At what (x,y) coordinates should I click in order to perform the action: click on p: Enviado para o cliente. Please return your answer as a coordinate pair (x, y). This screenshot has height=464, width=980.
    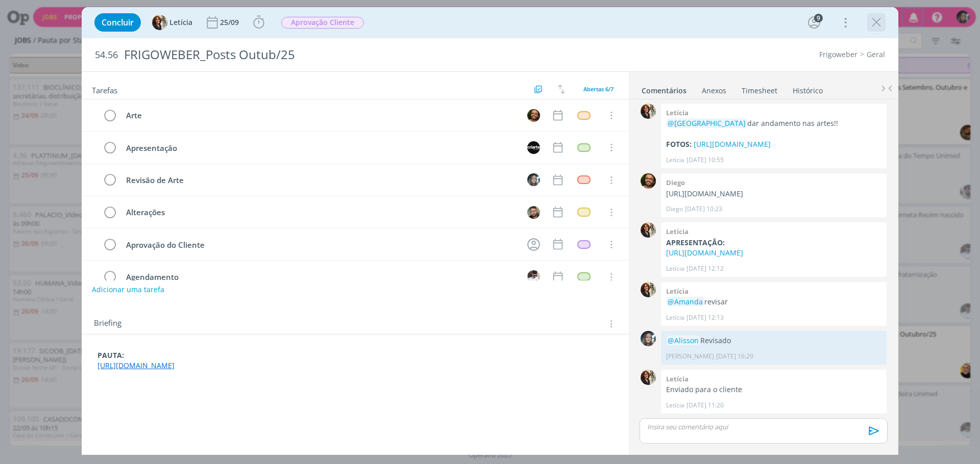
    Looking at the image, I should click on (773, 390).